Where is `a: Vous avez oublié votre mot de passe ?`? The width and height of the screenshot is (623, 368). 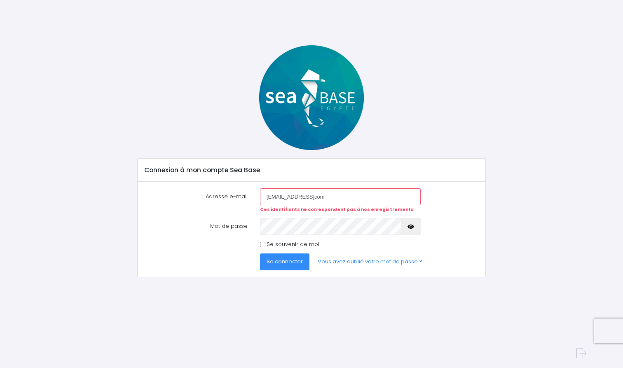 a: Vous avez oublié votre mot de passe ? is located at coordinates (370, 262).